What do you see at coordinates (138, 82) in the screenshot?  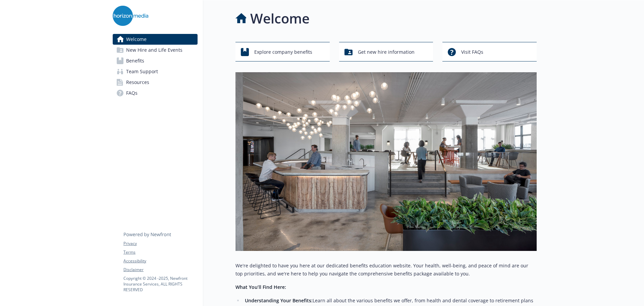 I see `span: Resources` at bounding box center [138, 82].